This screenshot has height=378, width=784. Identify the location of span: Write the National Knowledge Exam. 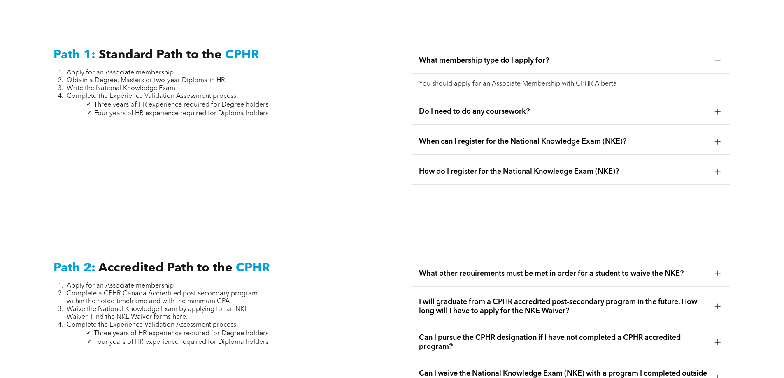
(121, 88).